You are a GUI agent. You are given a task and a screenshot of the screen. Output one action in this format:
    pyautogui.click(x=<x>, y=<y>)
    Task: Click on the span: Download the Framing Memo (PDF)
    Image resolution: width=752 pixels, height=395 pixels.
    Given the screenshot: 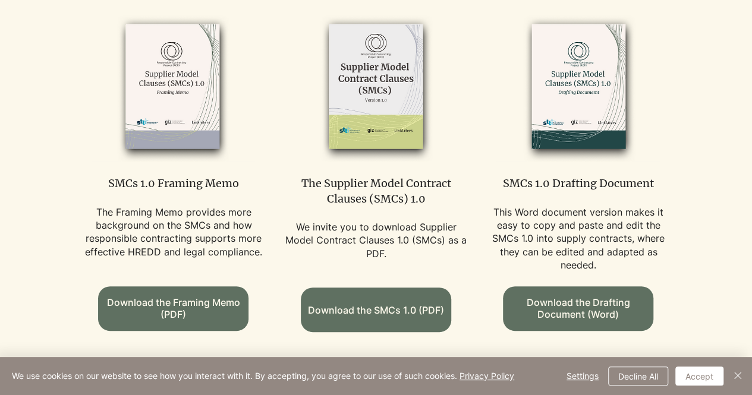 What is the action you would take?
    pyautogui.click(x=173, y=308)
    